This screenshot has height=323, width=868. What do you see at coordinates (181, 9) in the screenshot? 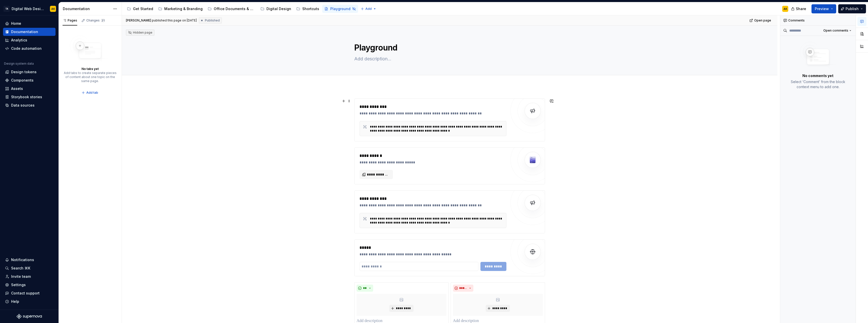
I see `a: Marketing & Branding` at bounding box center [181, 9].